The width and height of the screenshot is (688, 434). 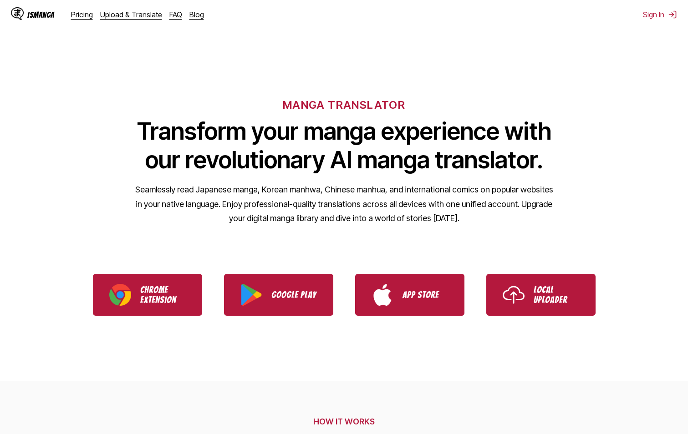 What do you see at coordinates (41, 15) in the screenshot?
I see `div: IsManga` at bounding box center [41, 15].